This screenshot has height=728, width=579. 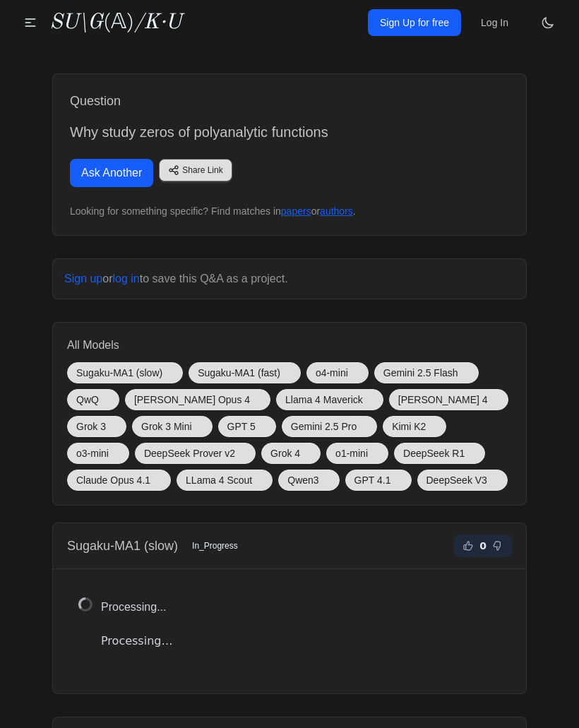 What do you see at coordinates (247, 426) in the screenshot?
I see `a: GPT 5` at bounding box center [247, 426].